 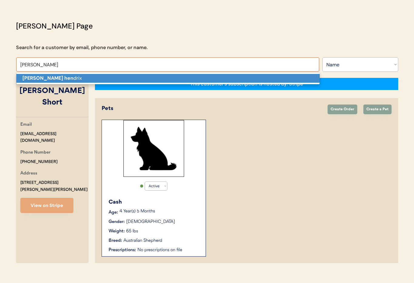 What do you see at coordinates (36, 153) in the screenshot?
I see `div: Phone Number` at bounding box center [36, 153].